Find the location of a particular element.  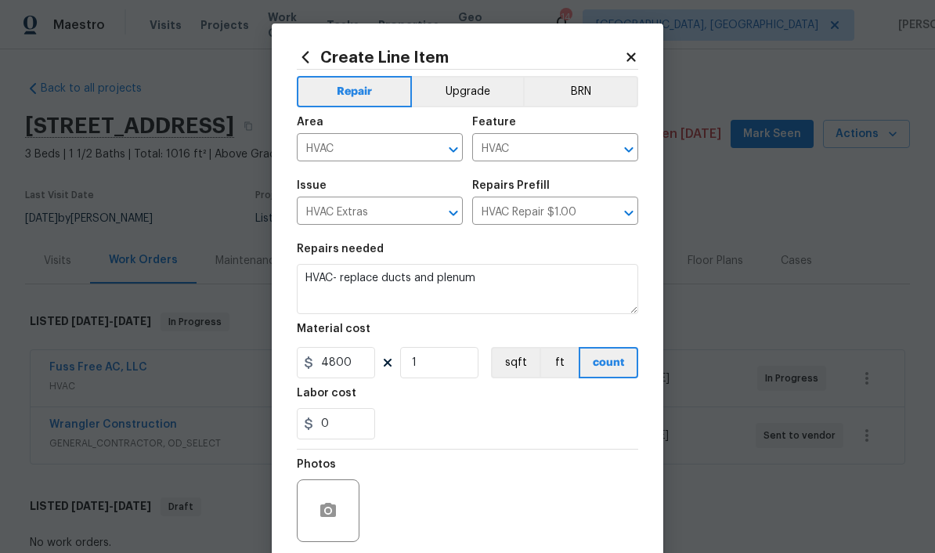

button: sqft is located at coordinates (515, 362).